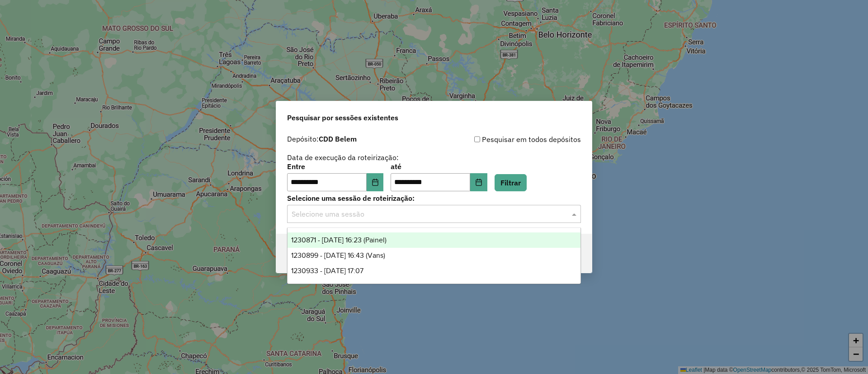  What do you see at coordinates (434, 198) in the screenshot?
I see `label: Selecione uma sessão de roteirização:` at bounding box center [434, 198].